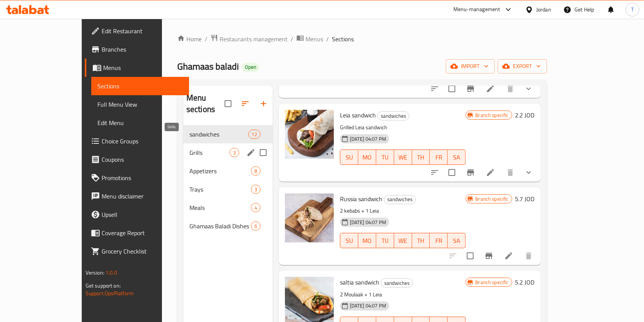 Image resolution: width=644 pixels, height=322 pixels. What do you see at coordinates (189, 39) in the screenshot?
I see `a: Home` at bounding box center [189, 39].